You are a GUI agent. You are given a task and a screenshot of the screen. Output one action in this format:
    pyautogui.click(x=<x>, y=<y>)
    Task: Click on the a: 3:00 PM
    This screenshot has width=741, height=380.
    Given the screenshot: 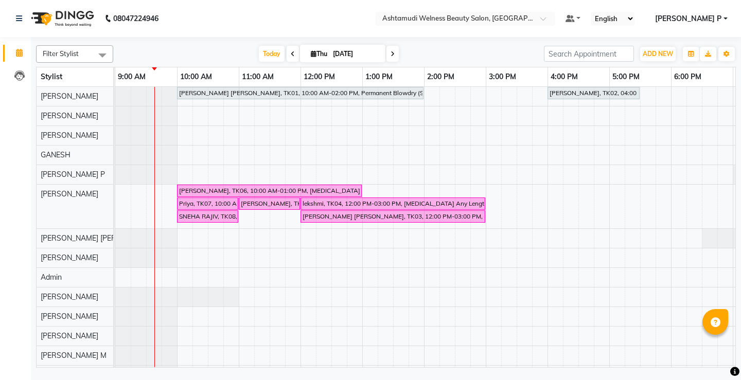 What is the action you would take?
    pyautogui.click(x=502, y=77)
    